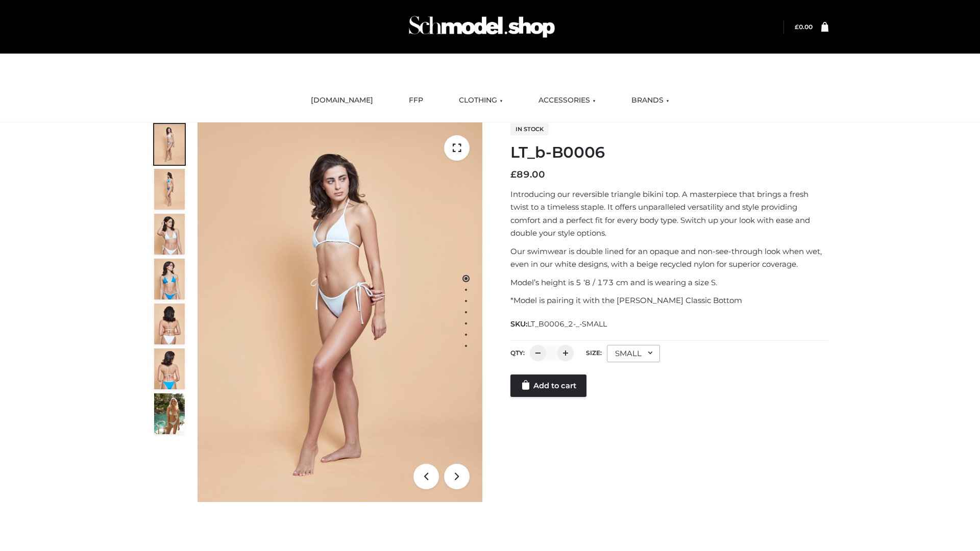 This screenshot has width=980, height=551. Describe the element at coordinates (567, 101) in the screenshot. I see `a: ACCESSORIES` at that location.